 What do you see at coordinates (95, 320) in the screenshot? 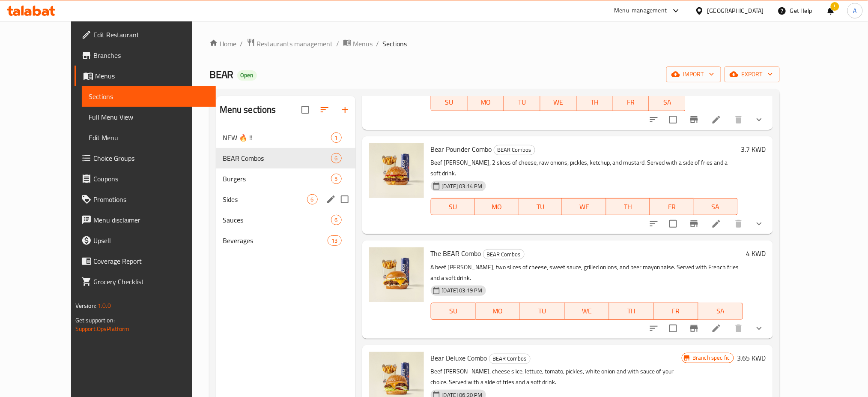
I see `span: Get support on:` at bounding box center [95, 320].